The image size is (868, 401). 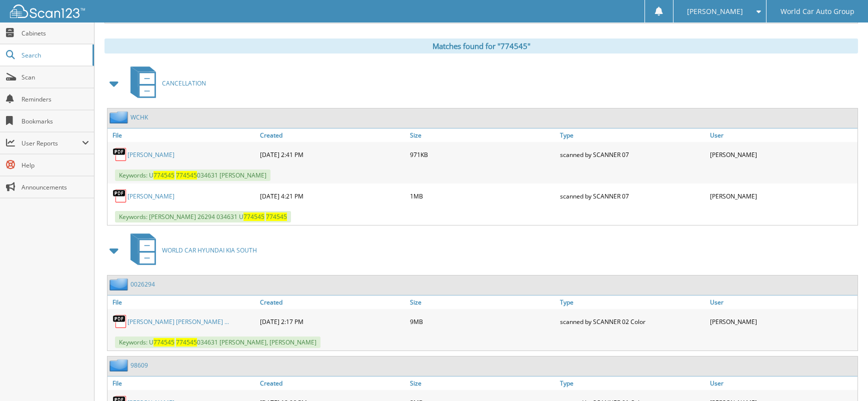 What do you see at coordinates (55, 121) in the screenshot?
I see `span: Bookmarks` at bounding box center [55, 121].